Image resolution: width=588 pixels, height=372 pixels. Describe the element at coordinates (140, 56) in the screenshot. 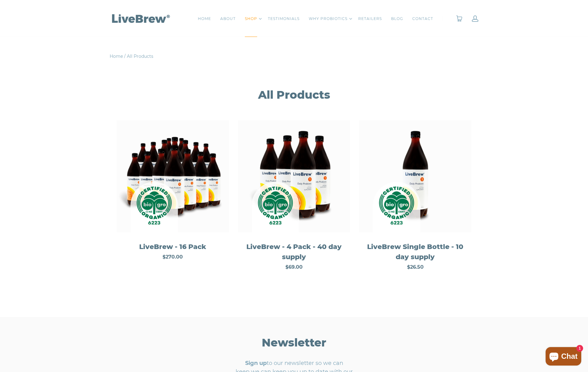

I see `span: All Products` at that location.